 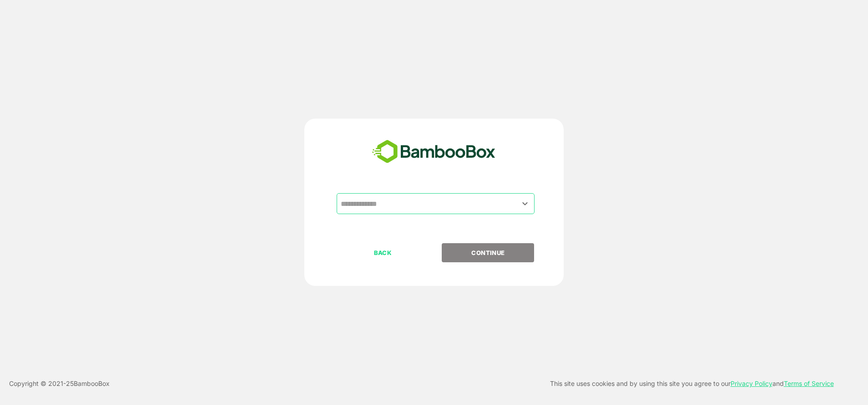 I want to click on p: This site uses cookies and by using this site you agree to our and, so click(x=692, y=384).